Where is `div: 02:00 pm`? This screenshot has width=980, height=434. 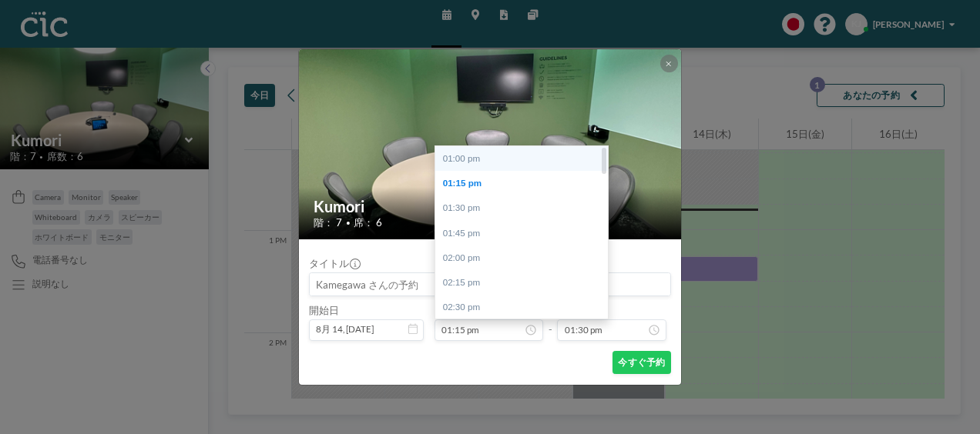
div: 02:00 pm is located at coordinates (525, 257).